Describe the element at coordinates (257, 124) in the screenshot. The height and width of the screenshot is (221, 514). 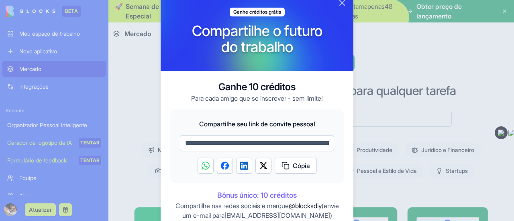
I see `font: Compartilhe seu link de convite pessoal` at that location.